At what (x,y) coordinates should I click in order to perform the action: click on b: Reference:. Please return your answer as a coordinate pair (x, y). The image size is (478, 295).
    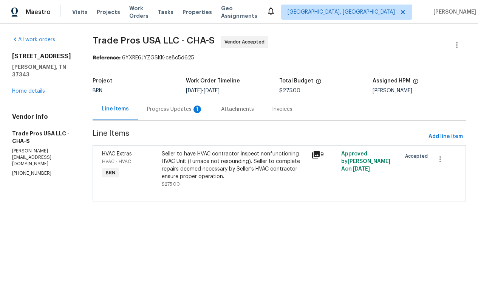
    Looking at the image, I should click on (107, 58).